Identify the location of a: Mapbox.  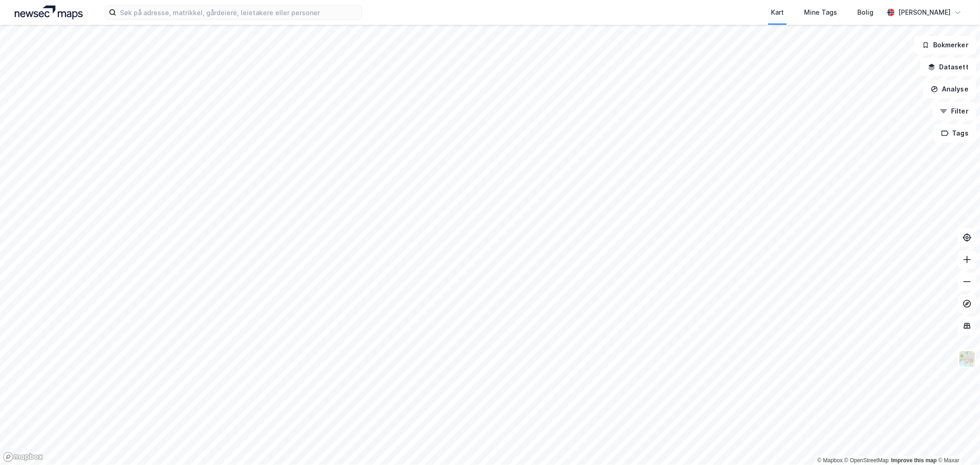
(830, 460).